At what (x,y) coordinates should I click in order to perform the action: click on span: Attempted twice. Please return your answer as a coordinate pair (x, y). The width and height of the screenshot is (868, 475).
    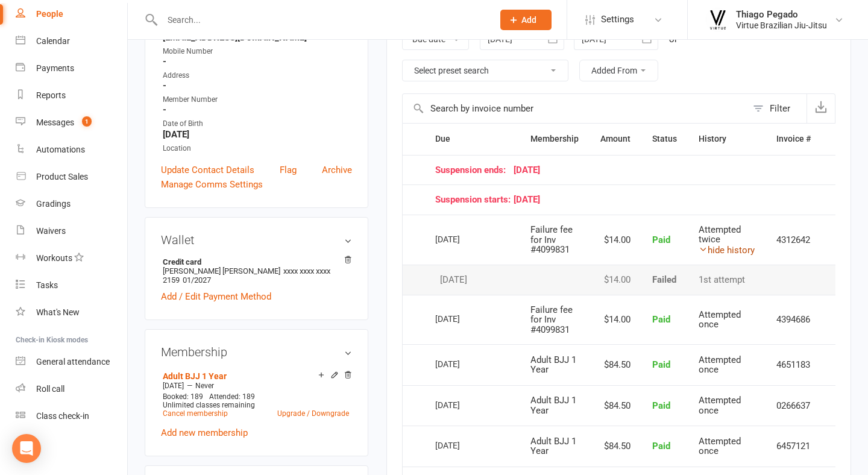
    Looking at the image, I should click on (719, 235).